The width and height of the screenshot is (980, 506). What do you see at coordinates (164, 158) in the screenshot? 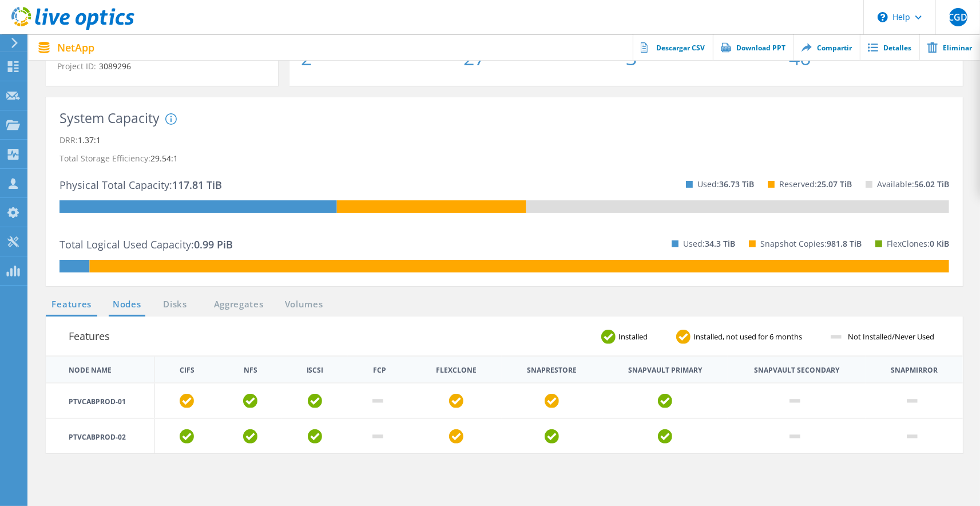
I see `span: 29.54:1` at bounding box center [164, 158].